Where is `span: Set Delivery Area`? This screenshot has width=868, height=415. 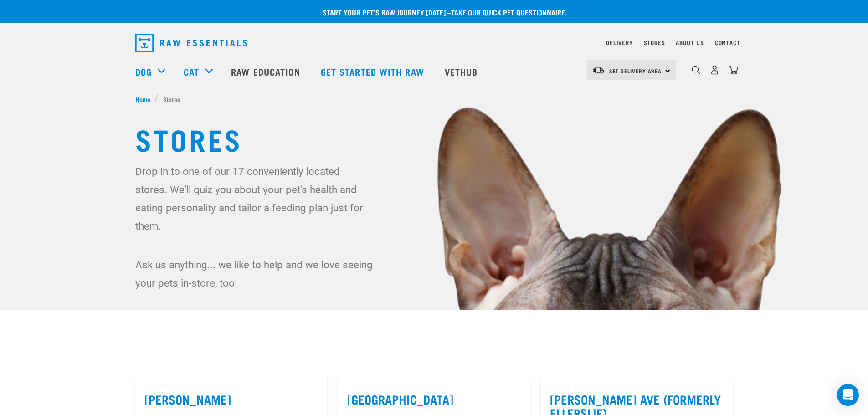
span: Set Delivery Area is located at coordinates (636, 71).